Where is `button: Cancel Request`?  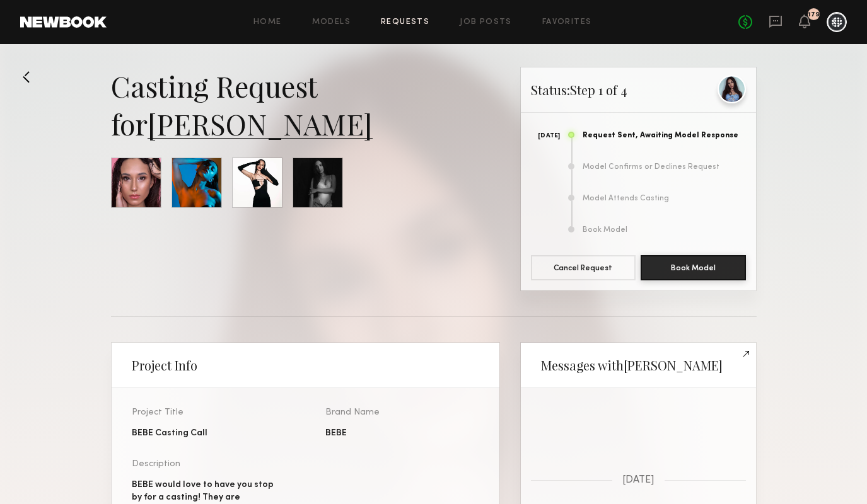
button: Cancel Request is located at coordinates (583, 268).